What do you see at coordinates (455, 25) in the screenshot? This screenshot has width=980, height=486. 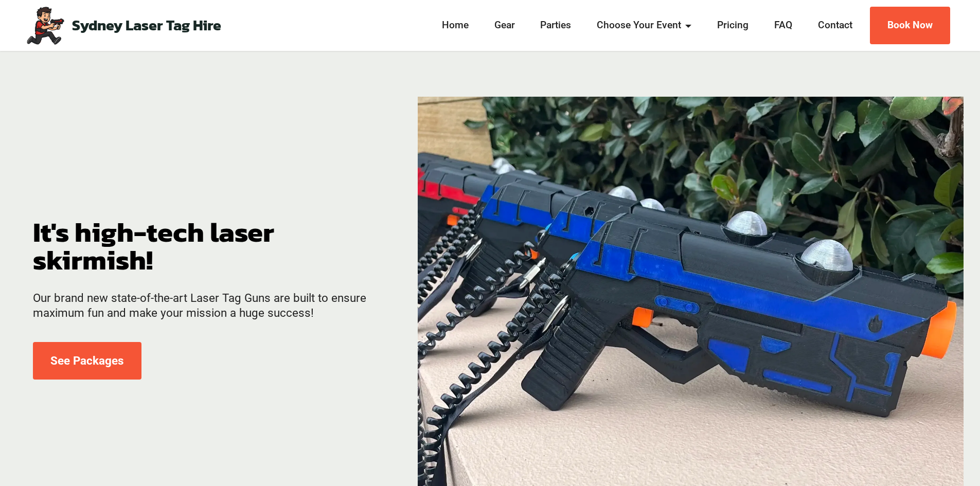 I see `a: Home` at bounding box center [455, 25].